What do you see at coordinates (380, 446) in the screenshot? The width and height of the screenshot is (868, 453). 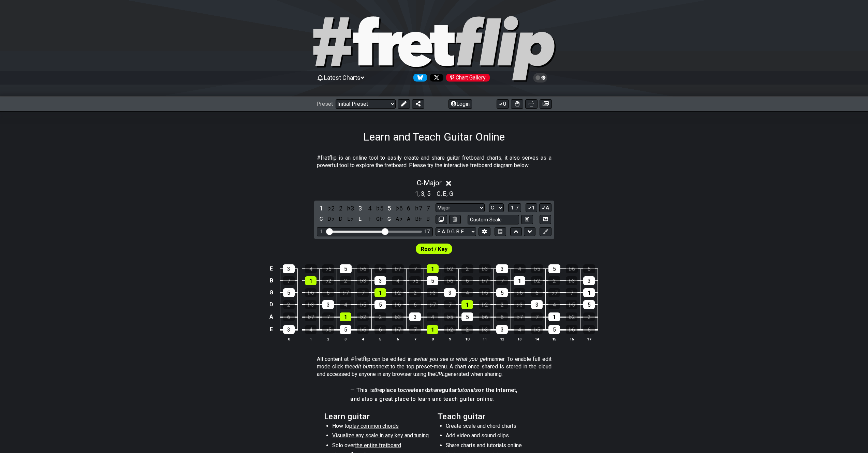 I see `li: Solo over` at bounding box center [380, 446].